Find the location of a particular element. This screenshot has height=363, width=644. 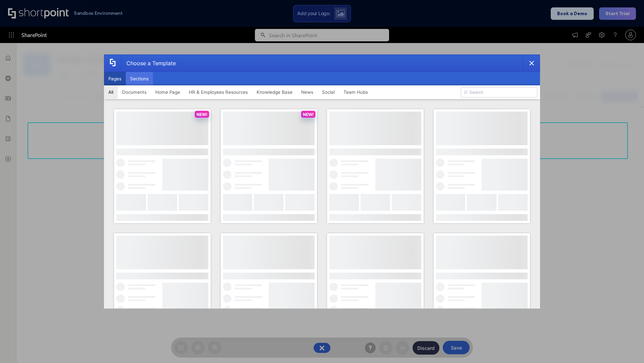

button: Team Hubs is located at coordinates (355, 92).